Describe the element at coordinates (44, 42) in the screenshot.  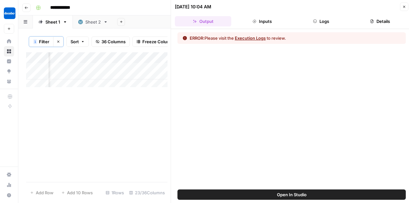
I see `span: Filter` at that location.